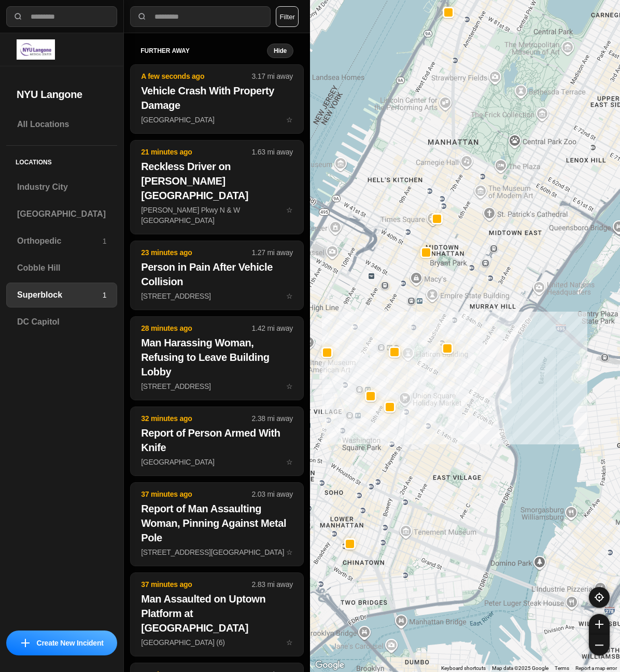 Image resolution: width=620 pixels, height=672 pixels. What do you see at coordinates (62, 643) in the screenshot?
I see `a: iconCreate New Incident` at bounding box center [62, 643].